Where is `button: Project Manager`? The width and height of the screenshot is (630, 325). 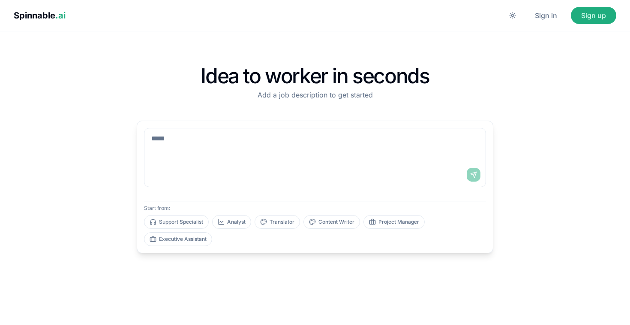 button: Project Manager is located at coordinates (394, 222).